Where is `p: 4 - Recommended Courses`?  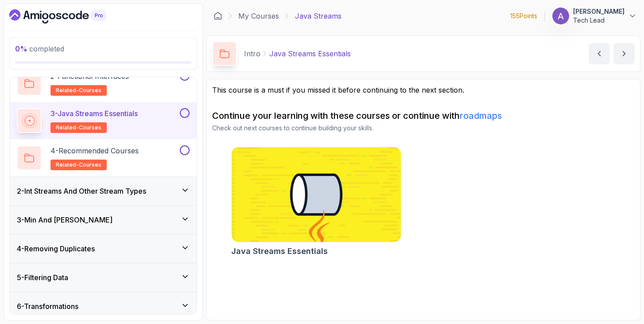
p: 4 - Recommended Courses is located at coordinates (94, 150).